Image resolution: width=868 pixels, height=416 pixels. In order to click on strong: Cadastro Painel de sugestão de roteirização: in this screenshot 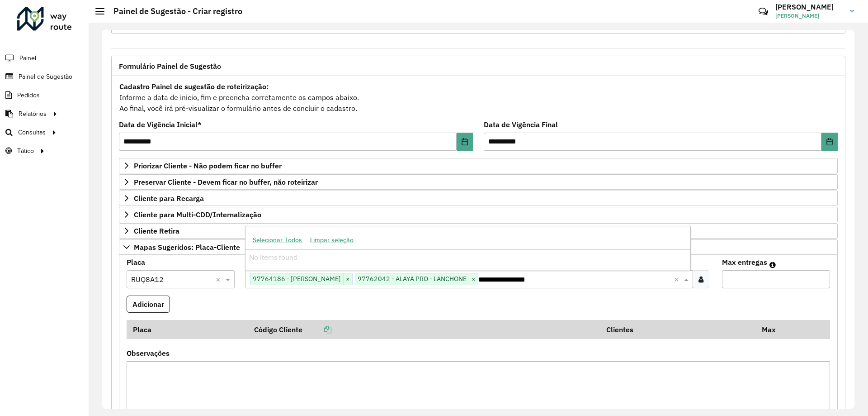, I will do `click(194, 86)`.